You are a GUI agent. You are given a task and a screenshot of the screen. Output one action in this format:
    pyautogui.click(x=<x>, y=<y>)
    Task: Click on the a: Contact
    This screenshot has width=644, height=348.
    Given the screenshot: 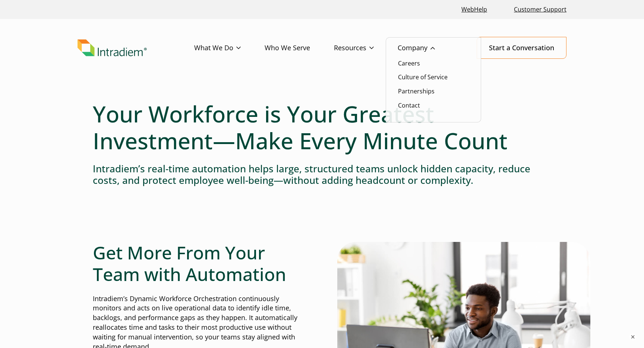 What is the action you would take?
    pyautogui.click(x=409, y=106)
    